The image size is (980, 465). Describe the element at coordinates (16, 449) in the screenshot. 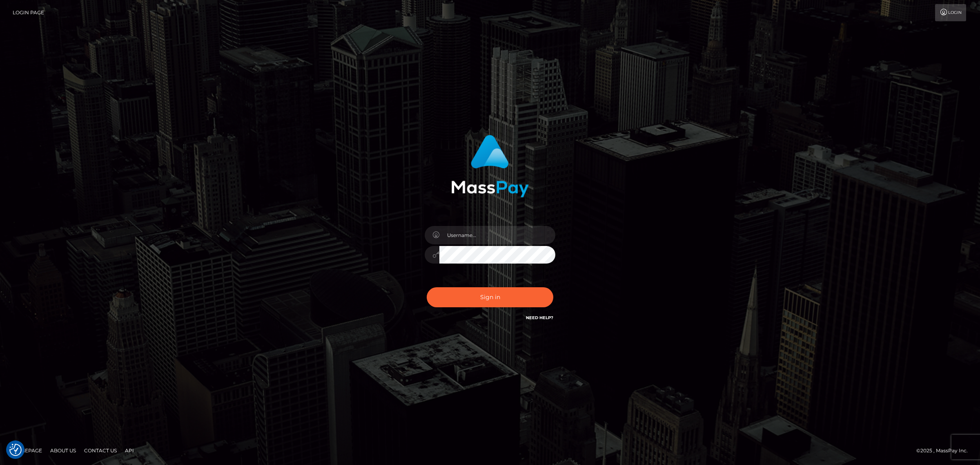

I see `button: Consent Preferences` at that location.